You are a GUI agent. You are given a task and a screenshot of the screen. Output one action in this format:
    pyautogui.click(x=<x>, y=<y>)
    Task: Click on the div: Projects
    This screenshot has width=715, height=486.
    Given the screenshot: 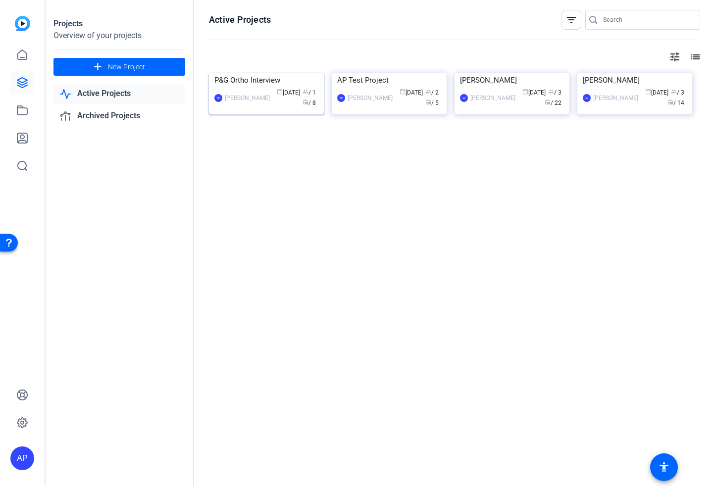 What is the action you would take?
    pyautogui.click(x=119, y=24)
    